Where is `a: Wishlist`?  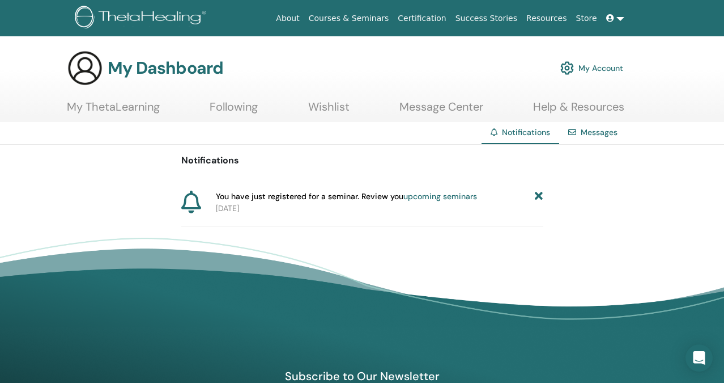 a: Wishlist is located at coordinates (329, 111).